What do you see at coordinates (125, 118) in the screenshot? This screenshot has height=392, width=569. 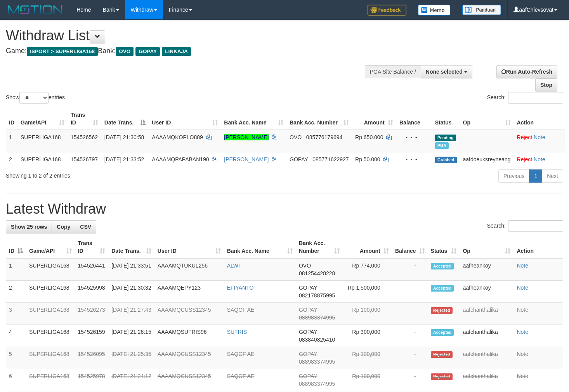 I see `th: Date Trans.: activate to sort column descending` at bounding box center [125, 118].